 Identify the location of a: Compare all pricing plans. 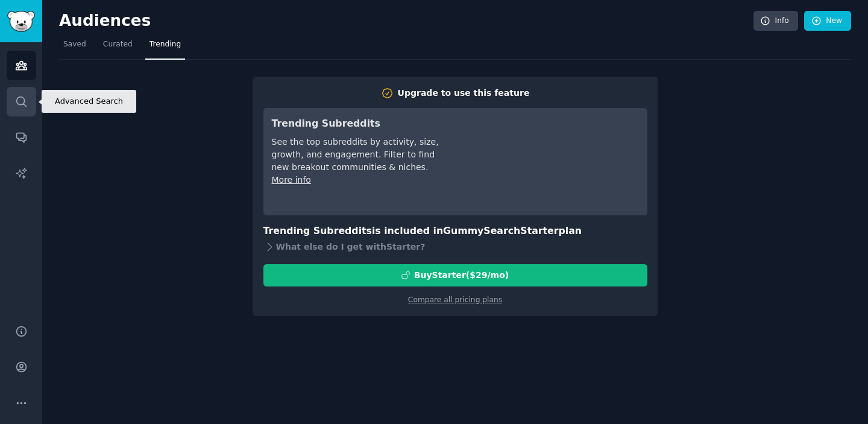
(455, 300).